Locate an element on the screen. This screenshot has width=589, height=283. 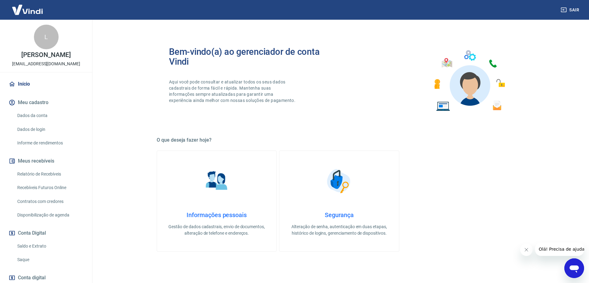
img: Vindi is located at coordinates (27, 10).